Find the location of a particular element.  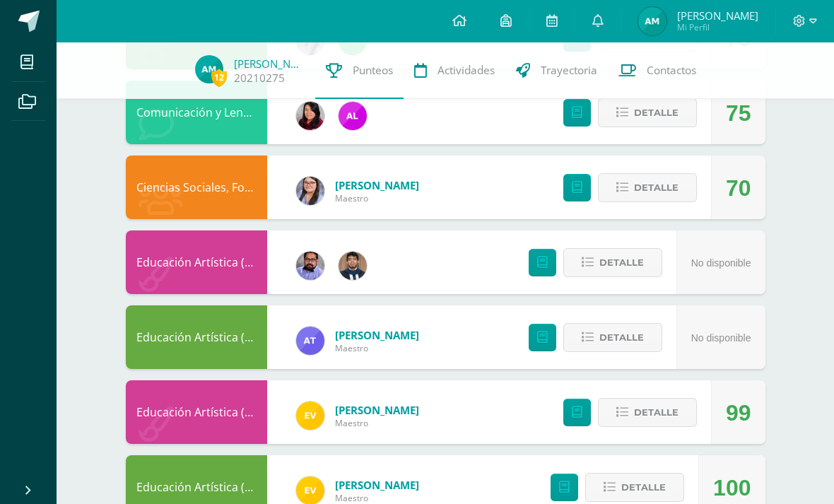

img: 775a36a8e1830c9c46756a1d4adc11d7.png is located at coordinates (352, 116).